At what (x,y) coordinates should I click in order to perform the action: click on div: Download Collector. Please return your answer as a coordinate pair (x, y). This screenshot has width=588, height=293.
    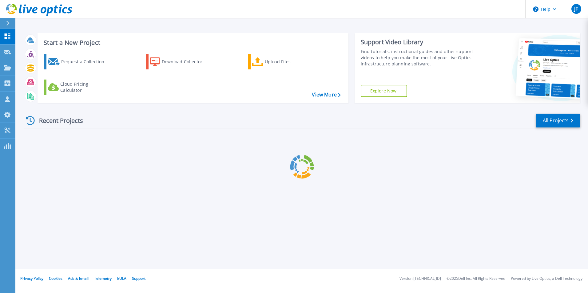
    Looking at the image, I should click on (186, 62).